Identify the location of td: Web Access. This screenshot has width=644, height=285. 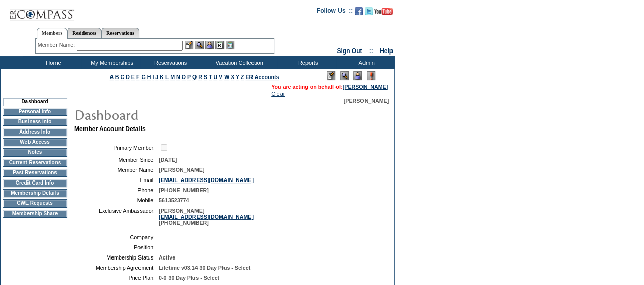
(35, 142).